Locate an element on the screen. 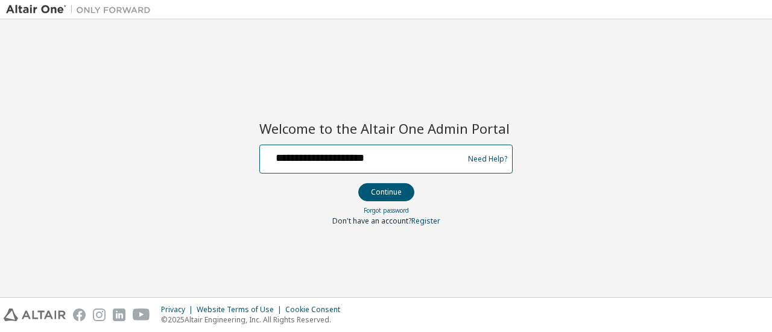  img: youtube.svg is located at coordinates (141, 315).